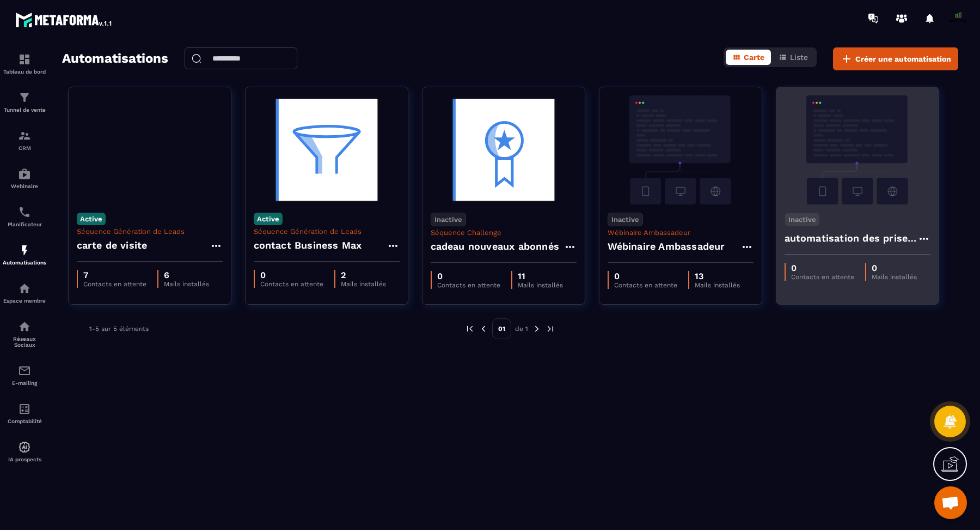 The width and height of the screenshot is (980, 530). What do you see at coordinates (25, 300) in the screenshot?
I see `p: Espace membre` at bounding box center [25, 300].